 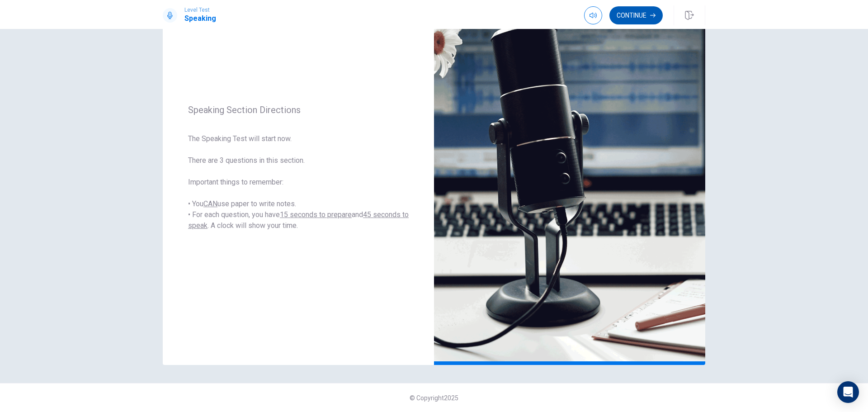 I want to click on span: The Speaking Test will start now. There are 3 questions in this section. Important things to reme..., so click(x=298, y=182).